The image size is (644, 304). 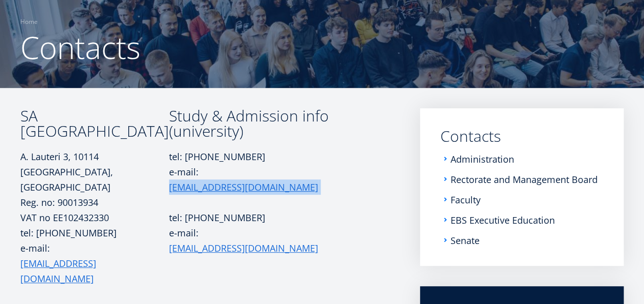 I want to click on a: EBS Executive Education, so click(x=503, y=220).